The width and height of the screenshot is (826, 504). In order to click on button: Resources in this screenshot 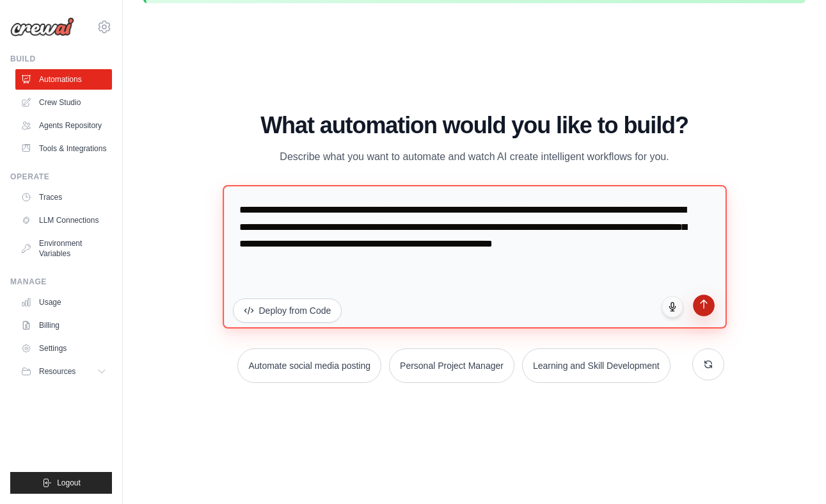, I will do `click(63, 371)`.